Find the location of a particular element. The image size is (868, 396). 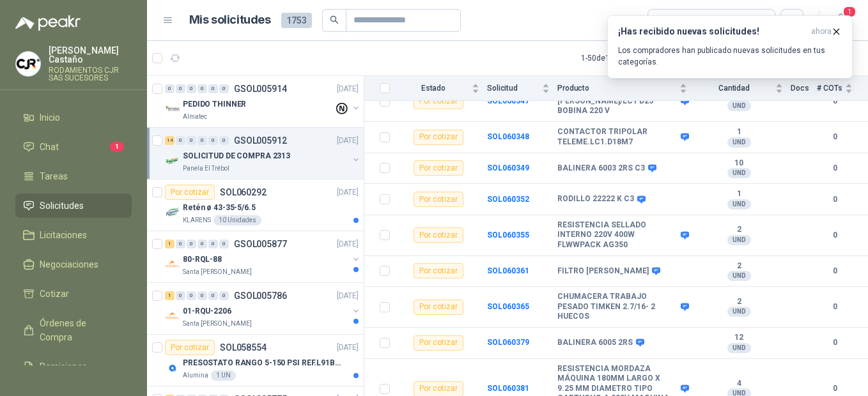

b: 10 is located at coordinates (738, 163).